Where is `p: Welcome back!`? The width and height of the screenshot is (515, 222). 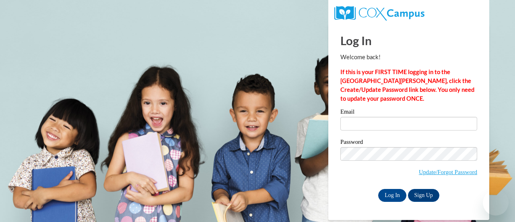
p: Welcome back! is located at coordinates (409, 57).